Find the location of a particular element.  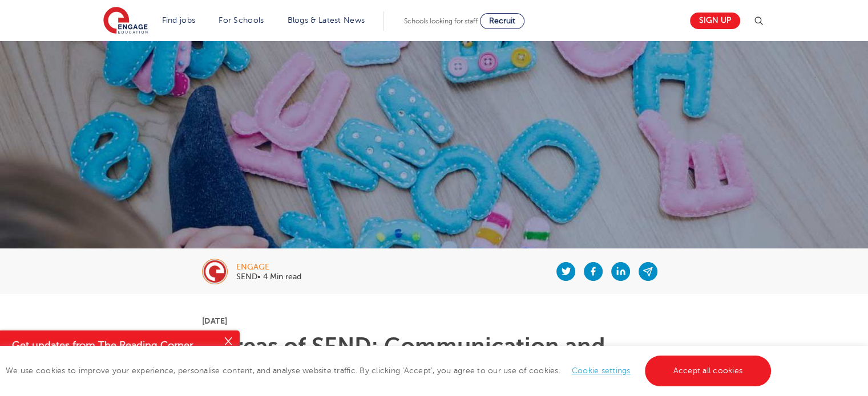

h4: Get updates from The Reading Corner is located at coordinates (114, 345).